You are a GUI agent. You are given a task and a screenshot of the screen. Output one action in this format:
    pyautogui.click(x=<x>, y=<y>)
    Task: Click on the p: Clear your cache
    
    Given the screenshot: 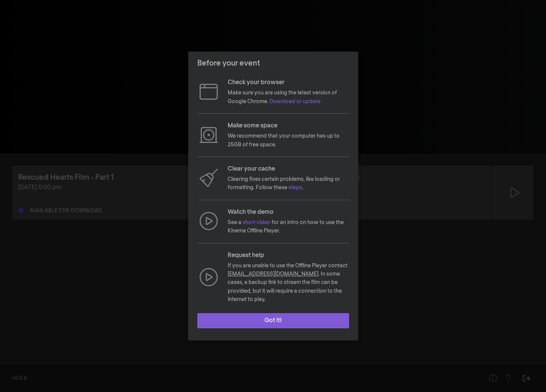 What is the action you would take?
    pyautogui.click(x=288, y=169)
    